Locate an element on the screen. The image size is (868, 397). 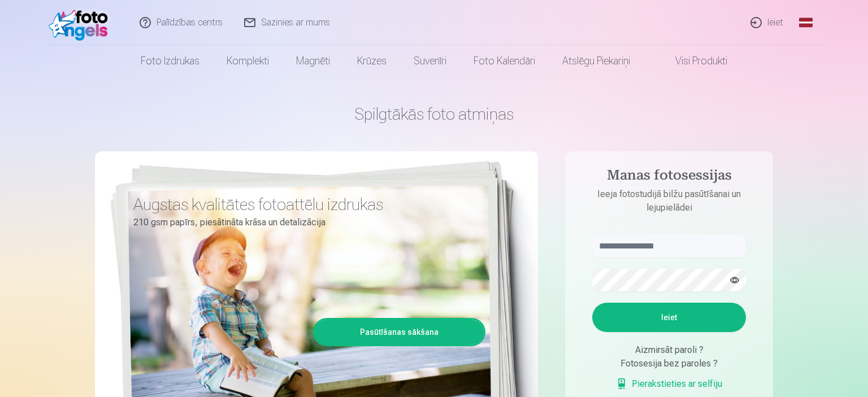
a: Pasūtīšanas sākšana is located at coordinates (399, 332).